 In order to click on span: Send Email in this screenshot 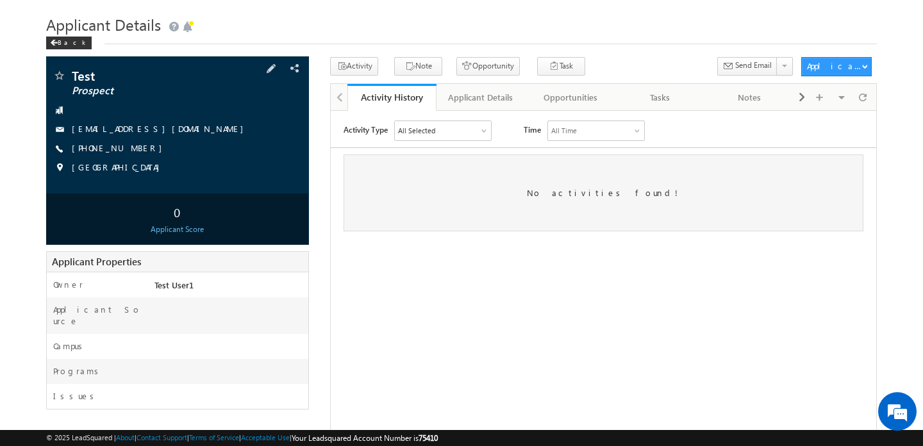, I will do `click(753, 65)`.